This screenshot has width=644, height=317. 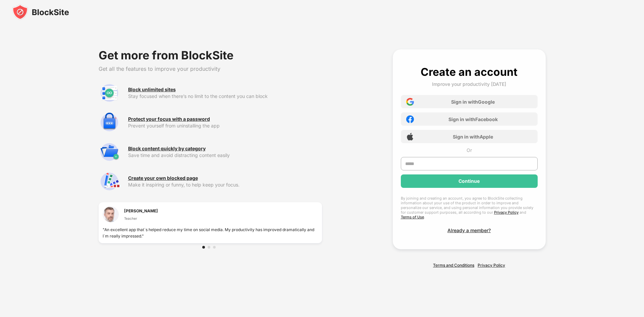 I want to click on div: Create an account, so click(x=469, y=72).